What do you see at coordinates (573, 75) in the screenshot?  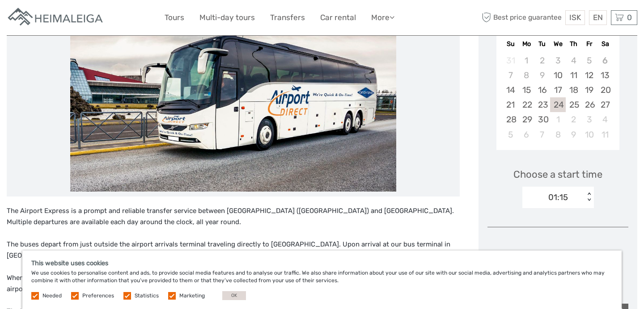 I see `div: Choose Thursday, September 11th, 2025` at bounding box center [573, 75].